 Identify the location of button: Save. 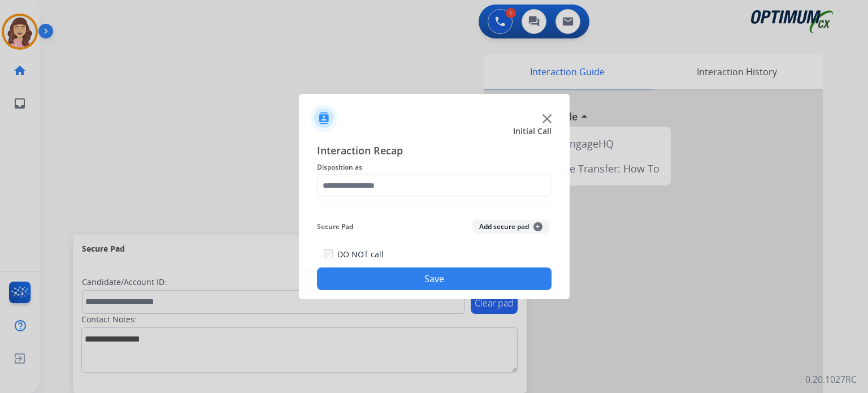
(434, 279).